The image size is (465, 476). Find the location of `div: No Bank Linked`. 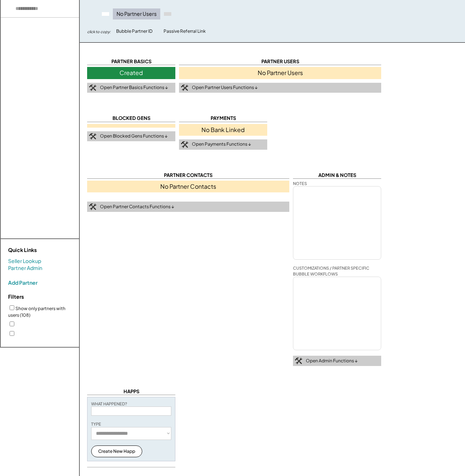

div: No Bank Linked is located at coordinates (223, 130).